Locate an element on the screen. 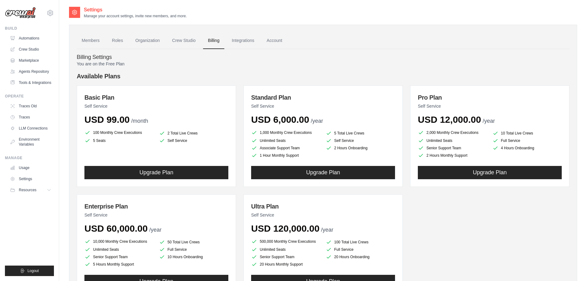 The height and width of the screenshot is (281, 587). a: Agents Repository is located at coordinates (30, 71).